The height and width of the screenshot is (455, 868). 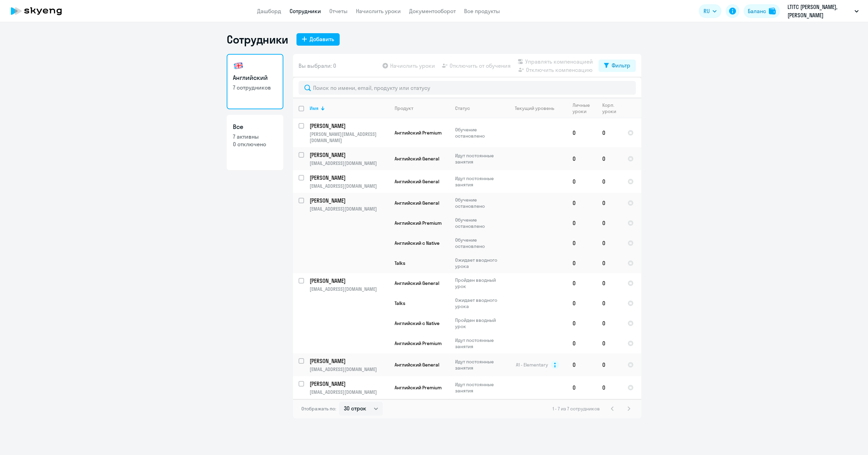 What do you see at coordinates (255, 78) in the screenshot?
I see `h3: Английский` at bounding box center [255, 78].